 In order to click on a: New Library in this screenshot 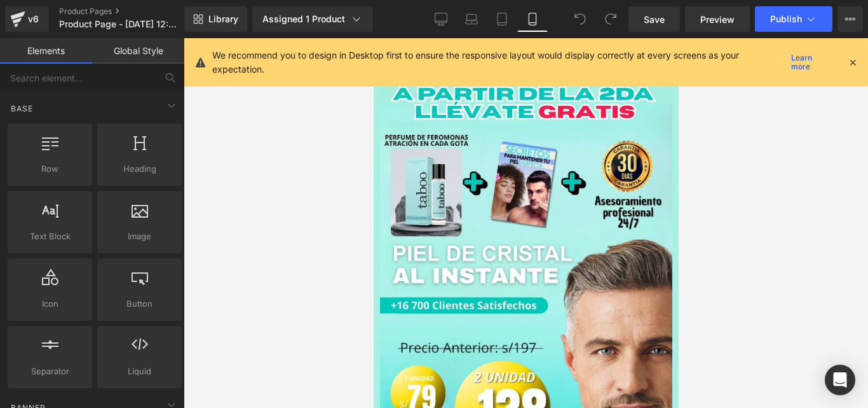, I will do `click(216, 19)`.